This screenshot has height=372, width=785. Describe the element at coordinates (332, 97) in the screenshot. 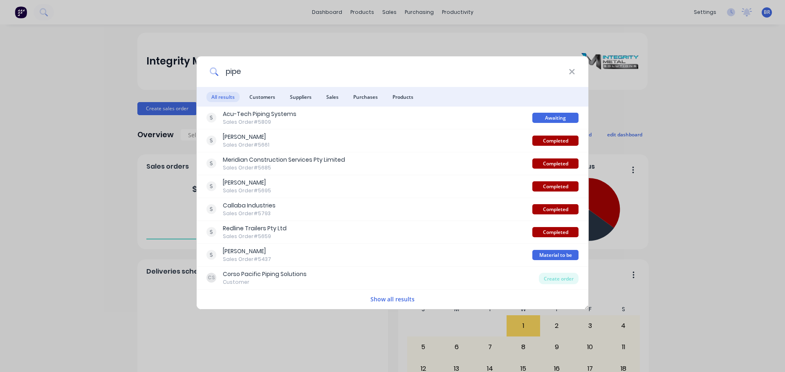

I see `span: Sales` at that location.